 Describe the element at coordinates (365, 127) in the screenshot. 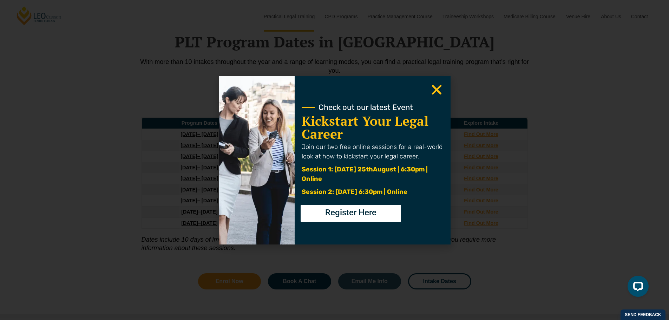

I see `a: Kickstart Your Legal Career` at that location.